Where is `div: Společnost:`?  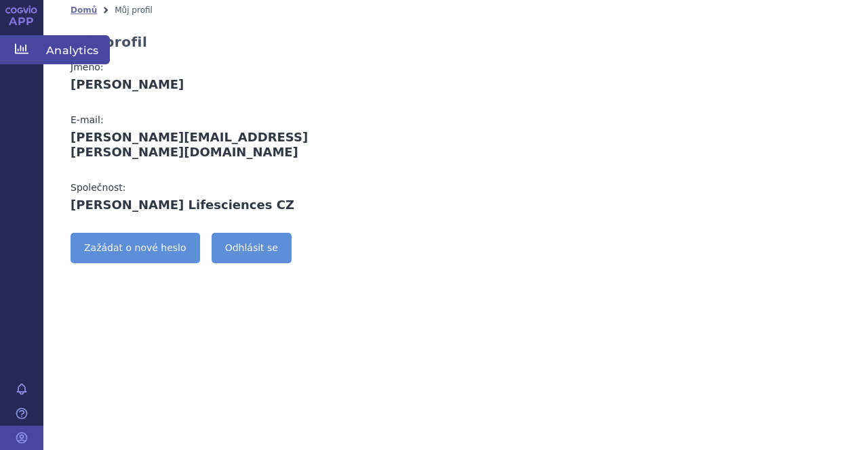
div: Společnost: is located at coordinates (225, 188).